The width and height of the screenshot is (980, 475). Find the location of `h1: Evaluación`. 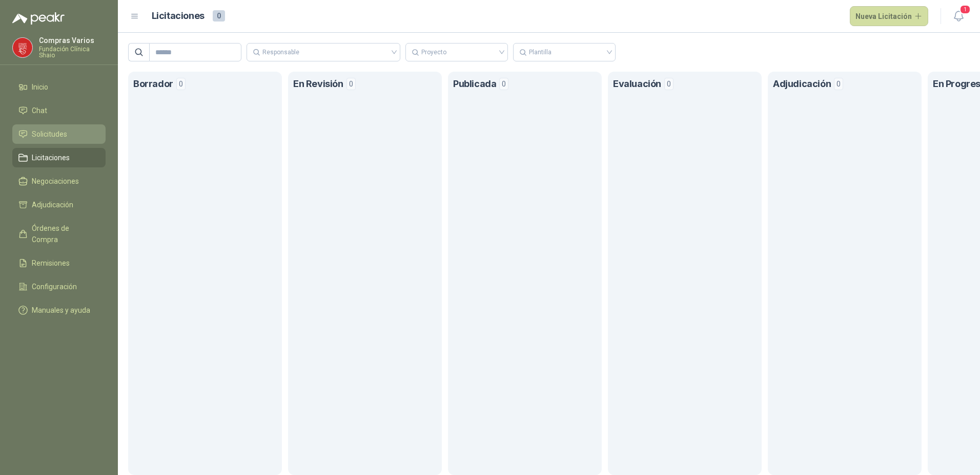

h1: Evaluación is located at coordinates (637, 84).